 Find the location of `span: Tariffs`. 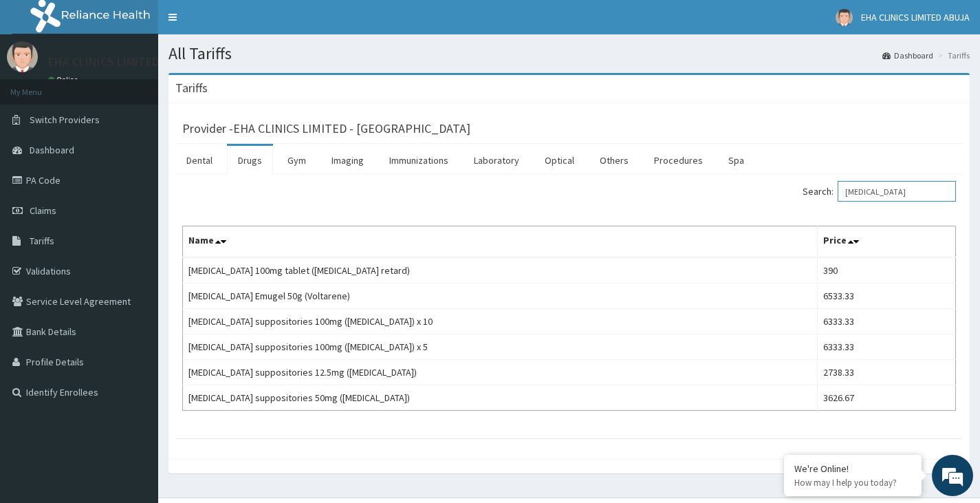

span: Tariffs is located at coordinates (42, 241).